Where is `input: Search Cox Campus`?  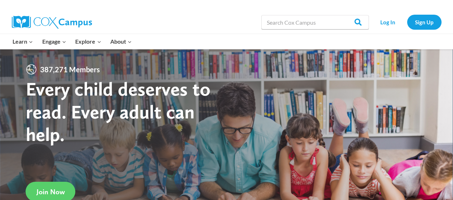
input: Search Cox Campus is located at coordinates (315, 22).